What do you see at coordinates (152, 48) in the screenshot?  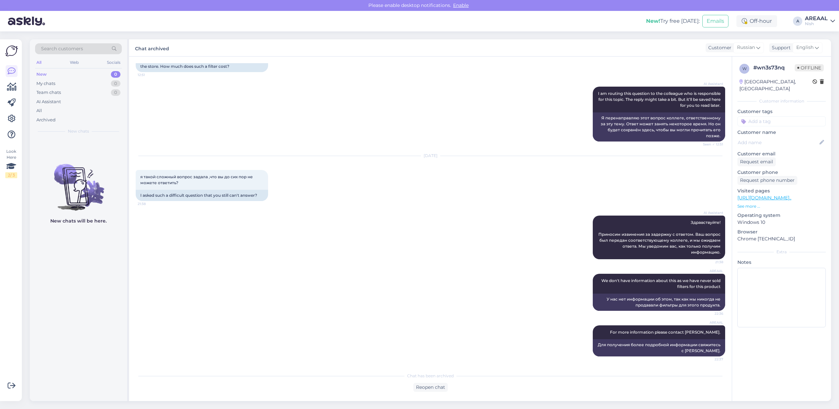 I see `label: Chat archived` at bounding box center [152, 48].